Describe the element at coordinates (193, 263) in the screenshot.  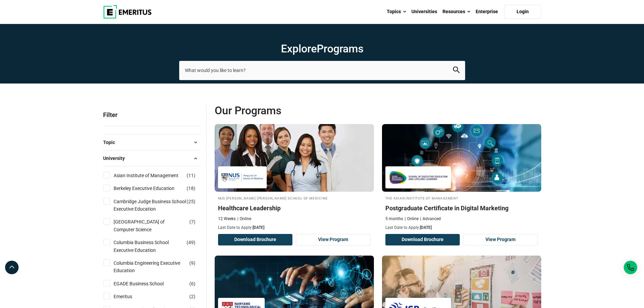
I see `span: 9` at that location.